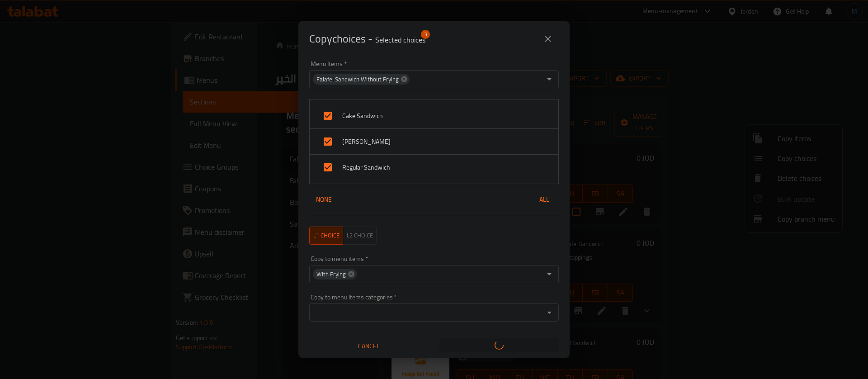  Describe the element at coordinates (369, 345) in the screenshot. I see `span: Cancel` at that location.